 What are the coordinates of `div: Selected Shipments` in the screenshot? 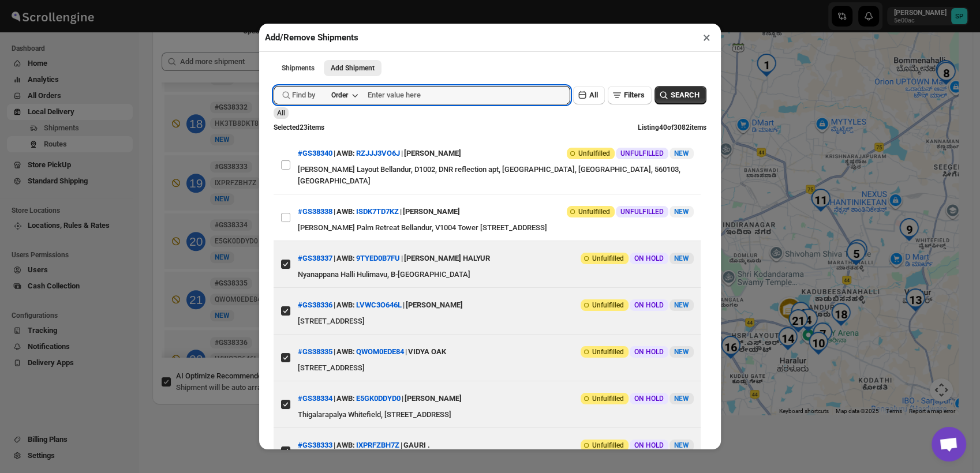 It's located at (351, 202).